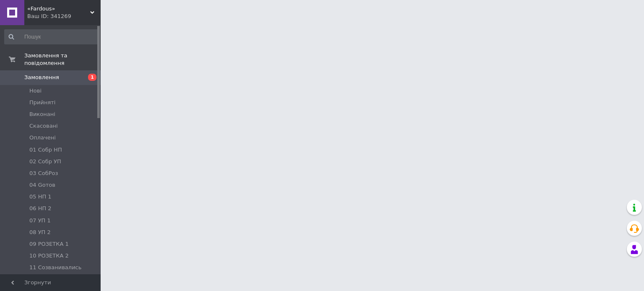 The image size is (644, 291). I want to click on span: Скасовані, so click(43, 126).